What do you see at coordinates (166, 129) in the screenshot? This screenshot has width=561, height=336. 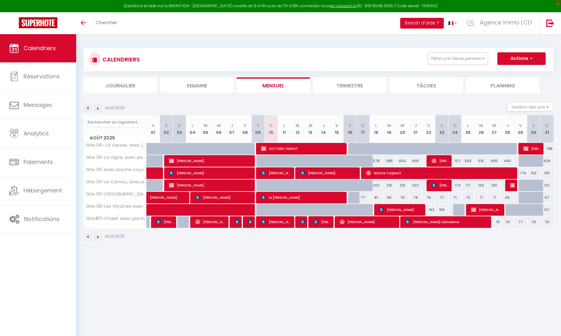 I see `th: 02` at bounding box center [166, 129].